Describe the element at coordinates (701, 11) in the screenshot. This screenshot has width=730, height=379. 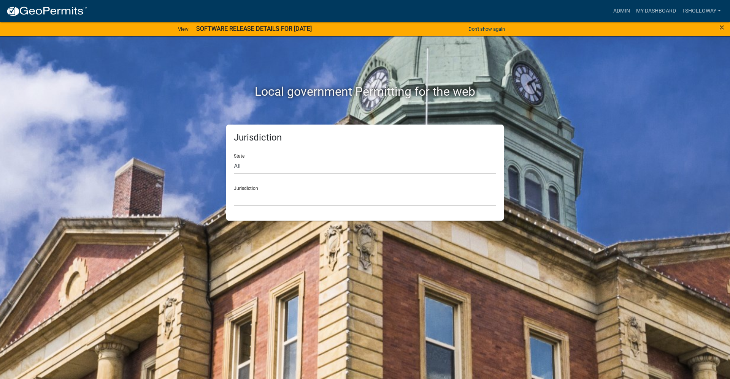
I see `a: tsholloway` at that location.